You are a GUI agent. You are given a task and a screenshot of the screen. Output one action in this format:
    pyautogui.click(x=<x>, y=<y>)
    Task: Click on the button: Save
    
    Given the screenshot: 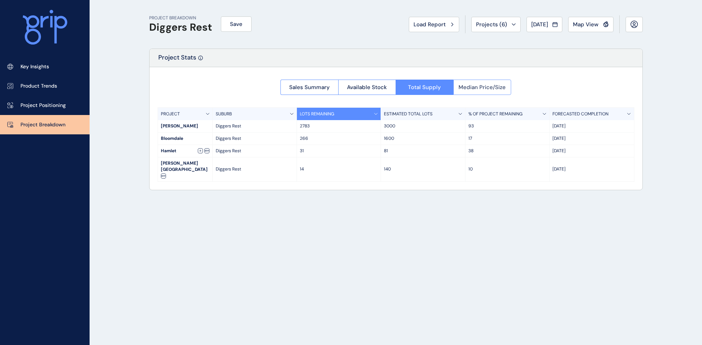 What is the action you would take?
    pyautogui.click(x=236, y=24)
    